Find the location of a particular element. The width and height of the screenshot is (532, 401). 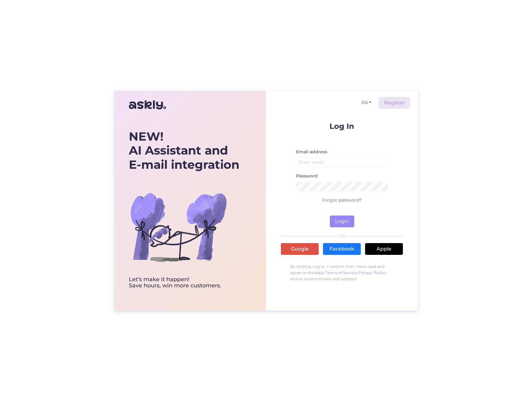

label: Email address is located at coordinates (311, 152).